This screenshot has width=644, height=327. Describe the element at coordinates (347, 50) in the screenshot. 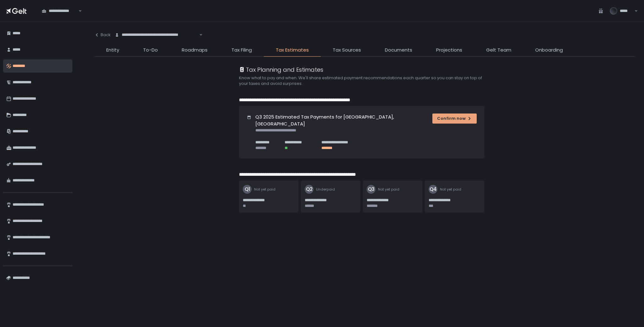

I see `span: Tax Sources` at that location.